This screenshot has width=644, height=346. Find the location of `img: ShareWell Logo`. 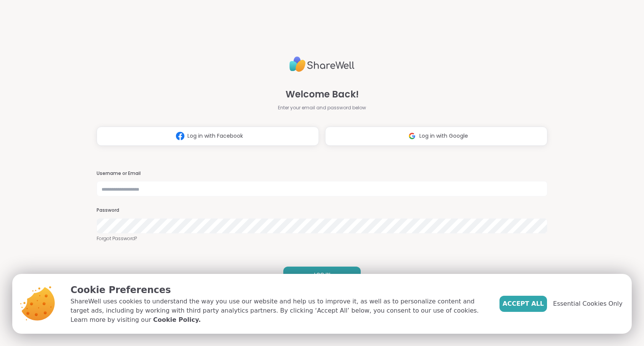

img: ShareWell Logo is located at coordinates (322, 64).